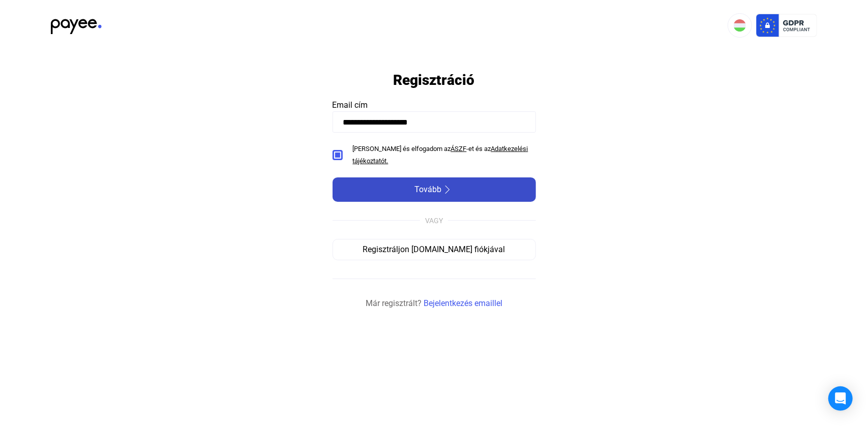 This screenshot has height=426, width=868. What do you see at coordinates (841, 398) in the screenshot?
I see `div: Open Intercom Messenger` at bounding box center [841, 398].